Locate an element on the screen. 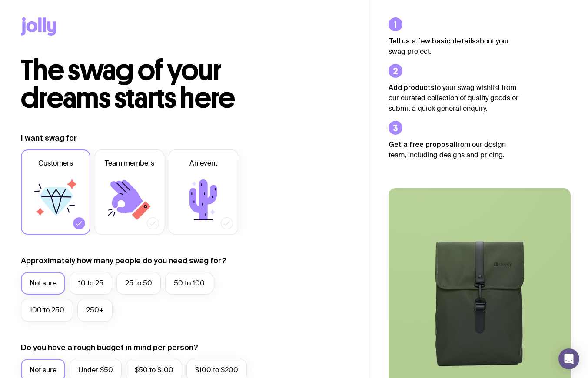 The width and height of the screenshot is (588, 378). strong: Get a free proposal is located at coordinates (422, 144).